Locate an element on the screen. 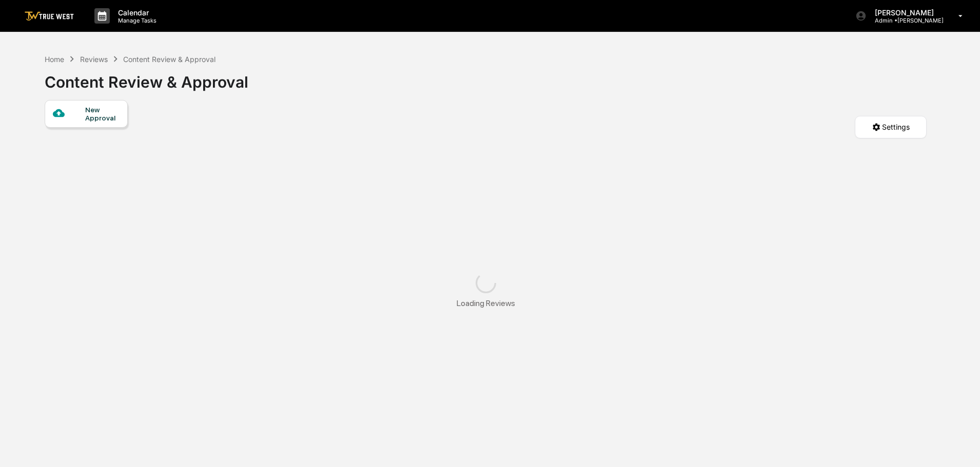  button: Settings is located at coordinates (890, 127).